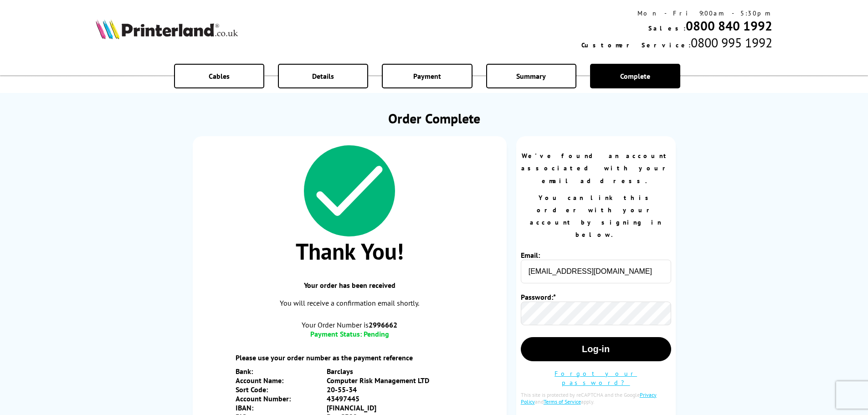 This screenshot has height=415, width=868. What do you see at coordinates (539, 296) in the screenshot?
I see `label: Password:*` at bounding box center [539, 296].